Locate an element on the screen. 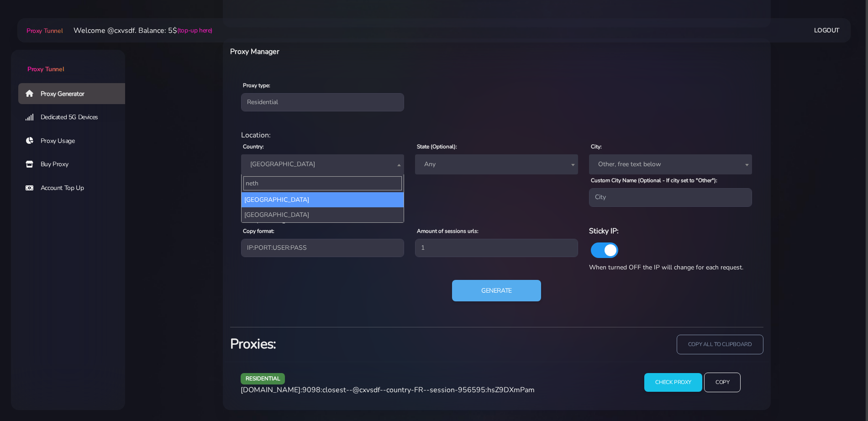 This screenshot has height=421, width=868. a: Proxy Generator is located at coordinates (75, 94).